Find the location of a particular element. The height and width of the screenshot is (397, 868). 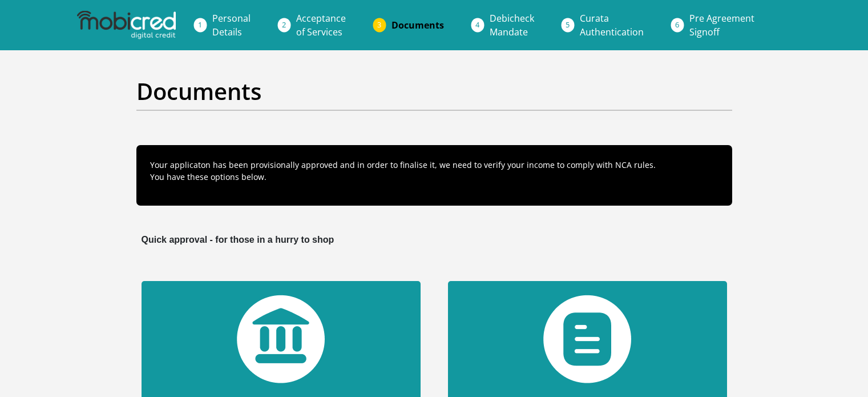

a: Documents is located at coordinates (418, 25).